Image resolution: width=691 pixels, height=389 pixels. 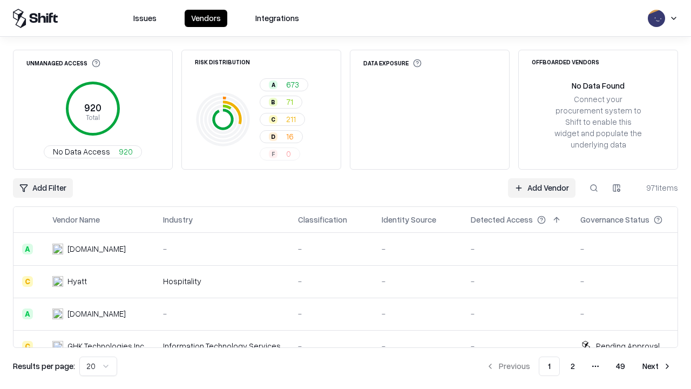 What do you see at coordinates (501, 219) in the screenshot?
I see `div: Detected Access` at bounding box center [501, 219].